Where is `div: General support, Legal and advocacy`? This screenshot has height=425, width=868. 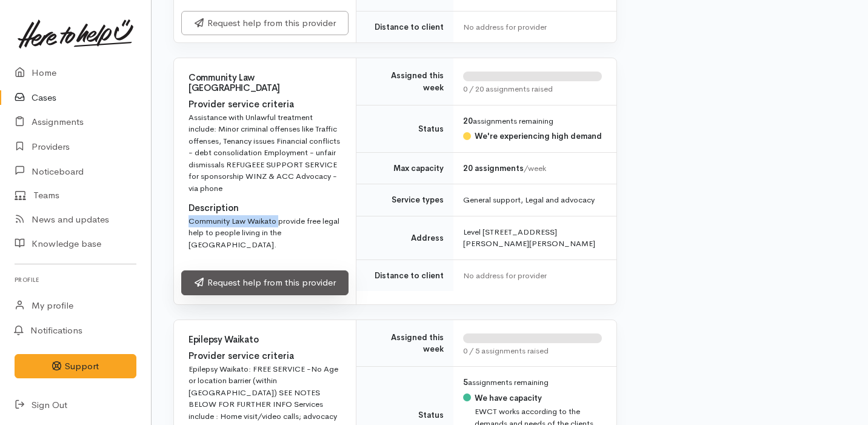 div: General support, Legal and advocacy is located at coordinates (532, 200).